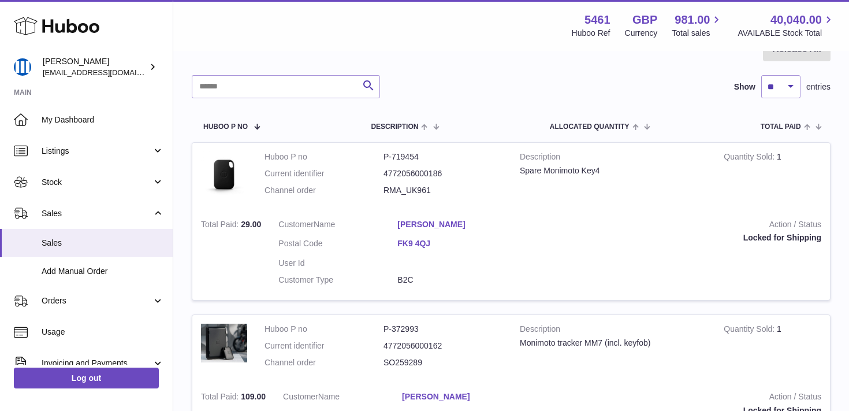 The image size is (849, 411). Describe the element at coordinates (597, 20) in the screenshot. I see `strong: 5461` at that location.